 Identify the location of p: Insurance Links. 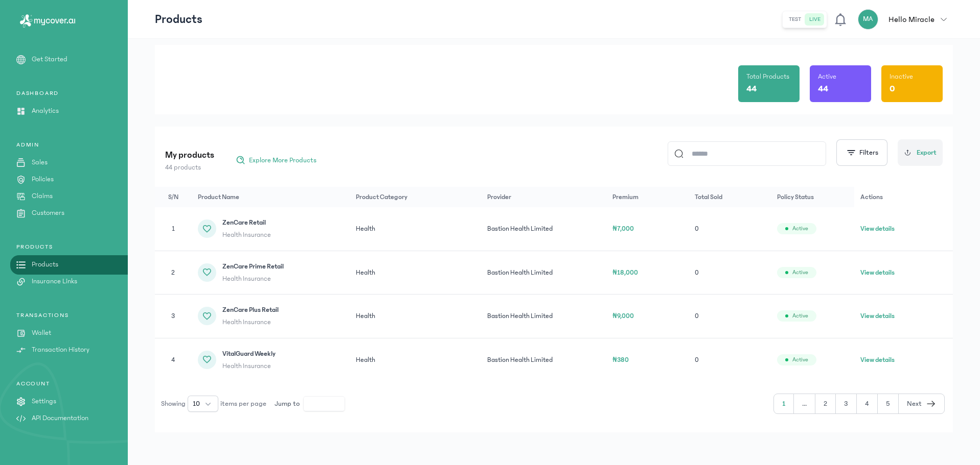
(55, 281).